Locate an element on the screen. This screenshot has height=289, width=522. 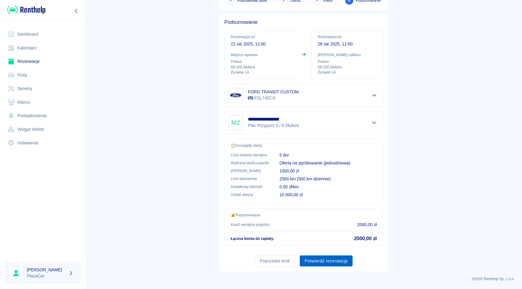
a: Serwisy is located at coordinates (43, 88).